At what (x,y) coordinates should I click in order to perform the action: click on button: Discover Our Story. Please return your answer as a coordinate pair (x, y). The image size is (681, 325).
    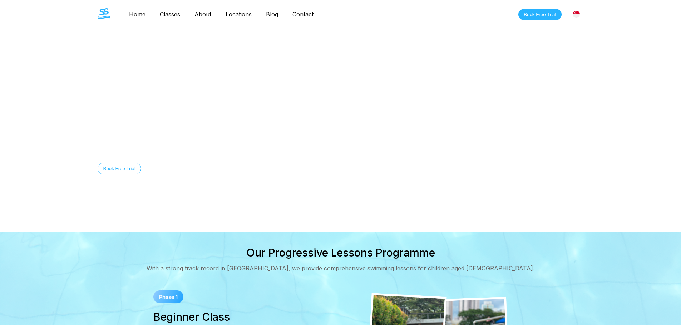
    Looking at the image, I should click on (174, 169).